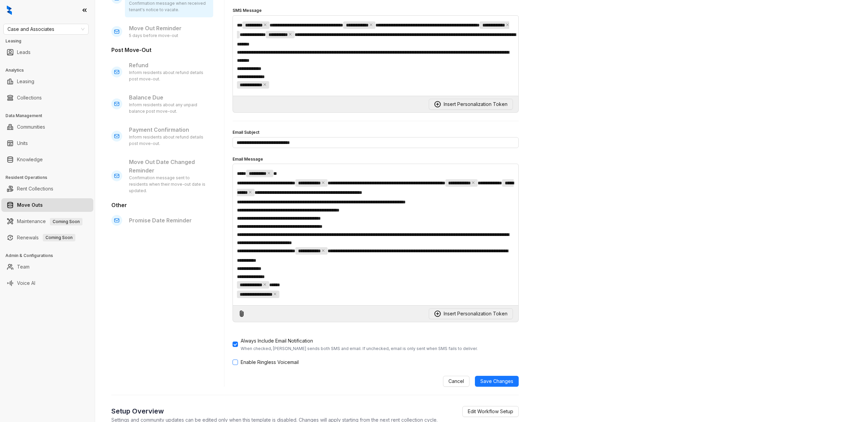 The width and height of the screenshot is (868, 422). I want to click on a: Communities, so click(31, 127).